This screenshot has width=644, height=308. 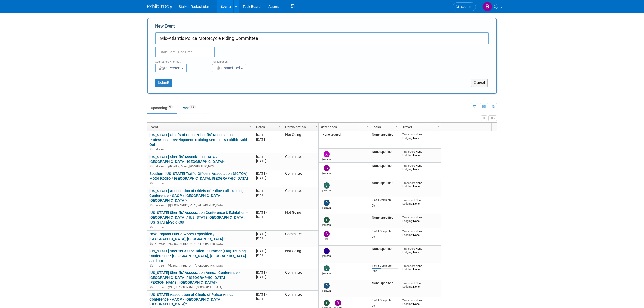 I want to click on a: Search, so click(x=464, y=7).